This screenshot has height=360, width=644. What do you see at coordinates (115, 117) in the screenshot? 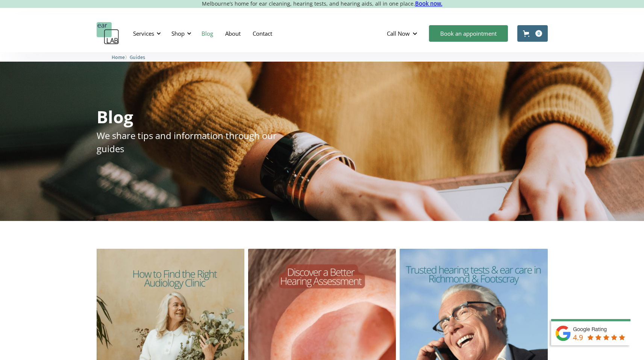
I see `h1: Blog` at bounding box center [115, 117].